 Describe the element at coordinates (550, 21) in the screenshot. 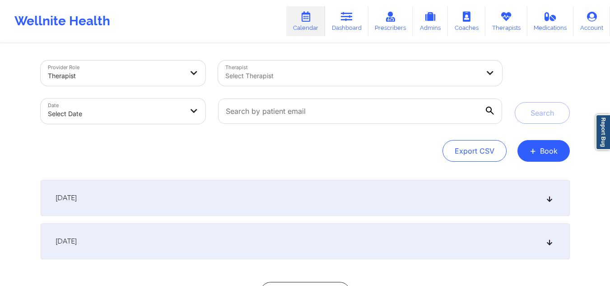

I see `a: Medications` at that location.